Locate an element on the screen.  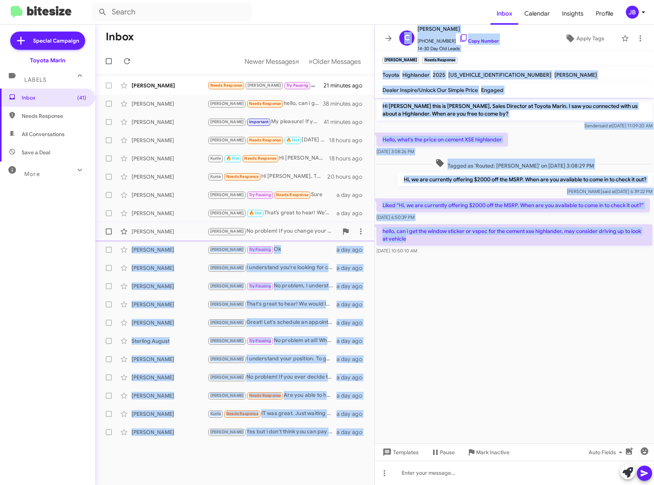
div: Ok is located at coordinates (272, 249).